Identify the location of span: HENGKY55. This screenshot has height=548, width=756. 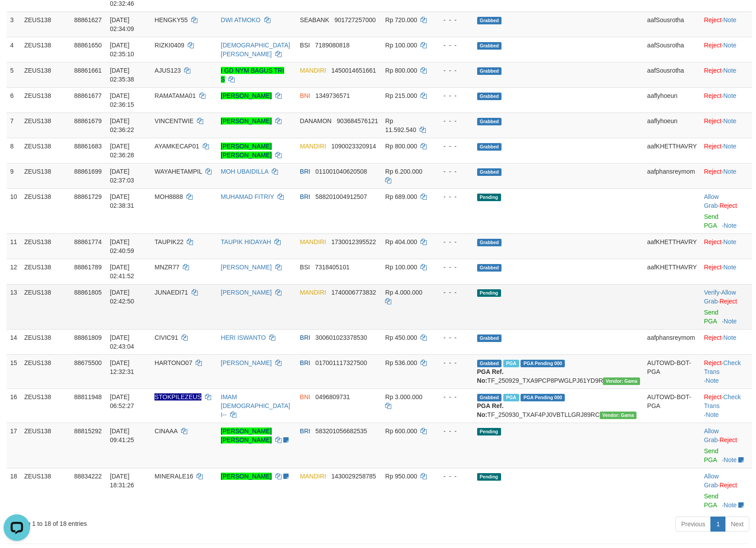
(171, 20).